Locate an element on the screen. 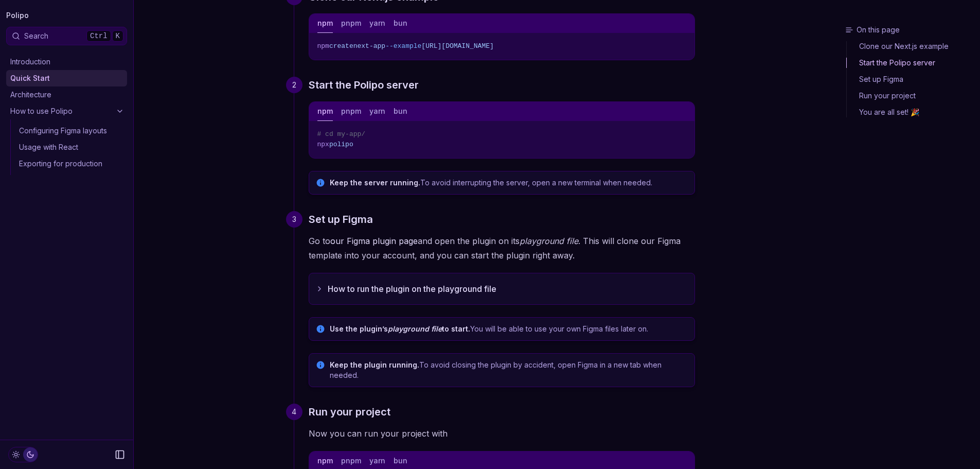 The height and width of the screenshot is (469, 980). a: Introduction is located at coordinates (67, 62).